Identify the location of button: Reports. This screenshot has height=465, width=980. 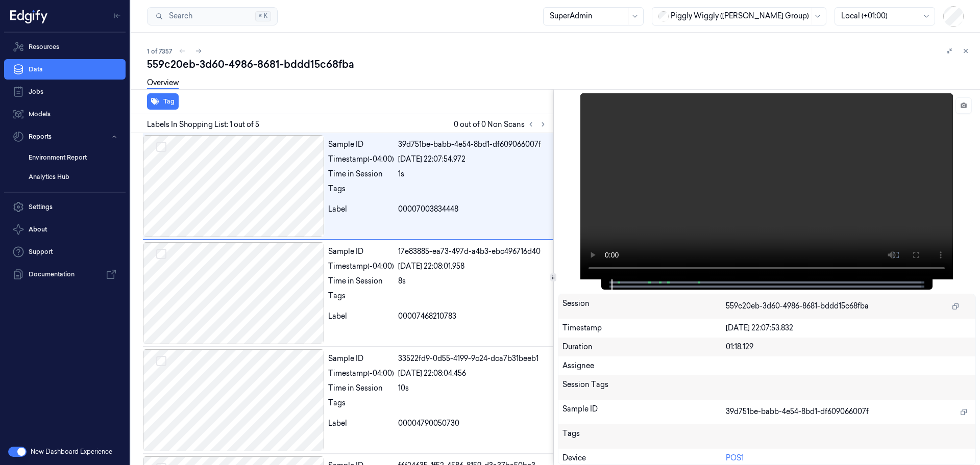
(65, 137).